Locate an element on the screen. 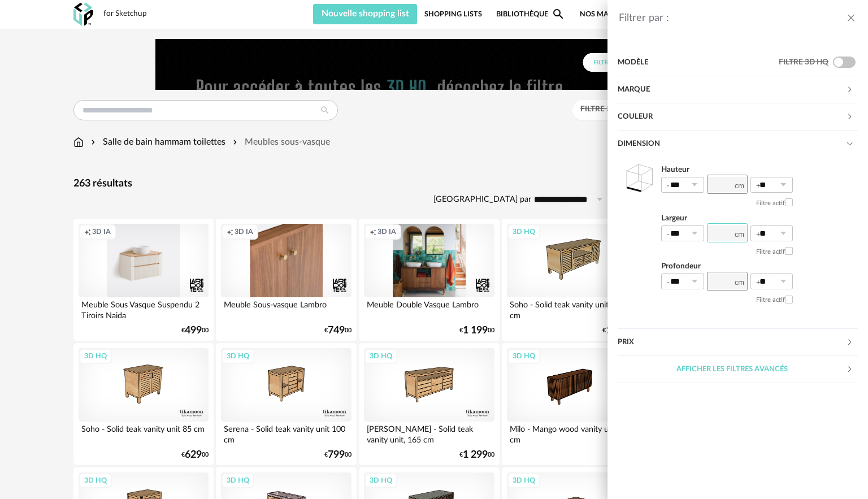  label: Largeur is located at coordinates (727, 219).